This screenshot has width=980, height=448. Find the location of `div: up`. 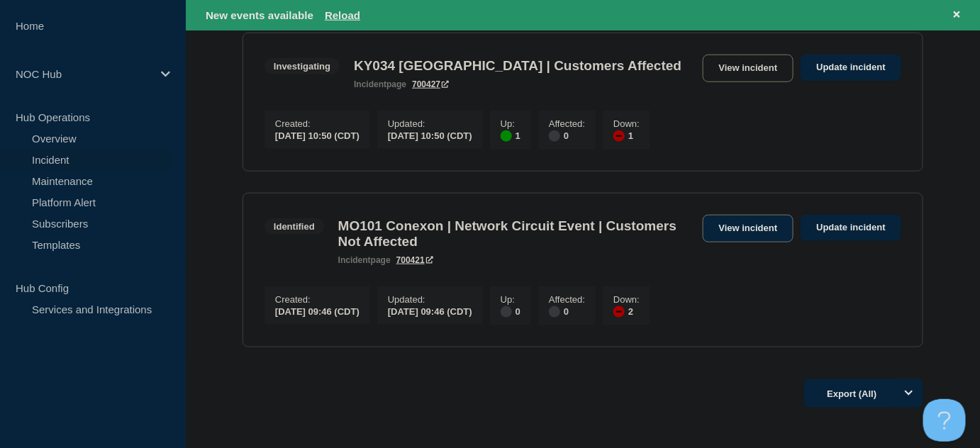

div: up is located at coordinates (506, 136).